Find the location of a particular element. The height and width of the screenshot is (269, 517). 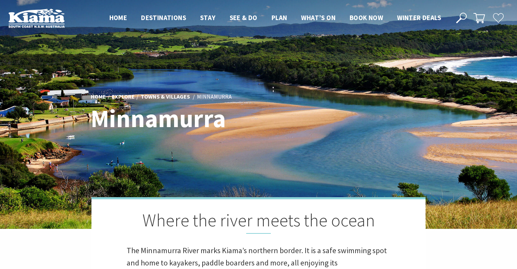

h1: Minnamurra is located at coordinates (190, 118).